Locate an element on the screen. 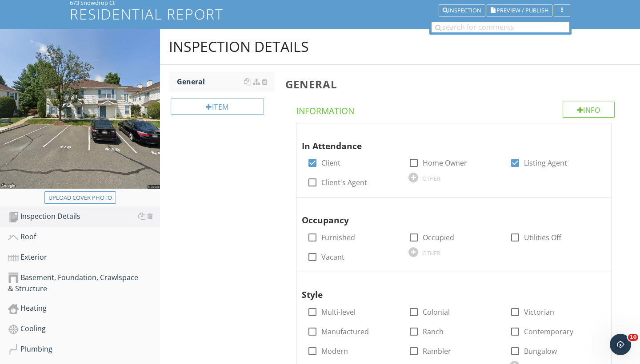 The image size is (640, 364). label: Client's Agent is located at coordinates (344, 183).